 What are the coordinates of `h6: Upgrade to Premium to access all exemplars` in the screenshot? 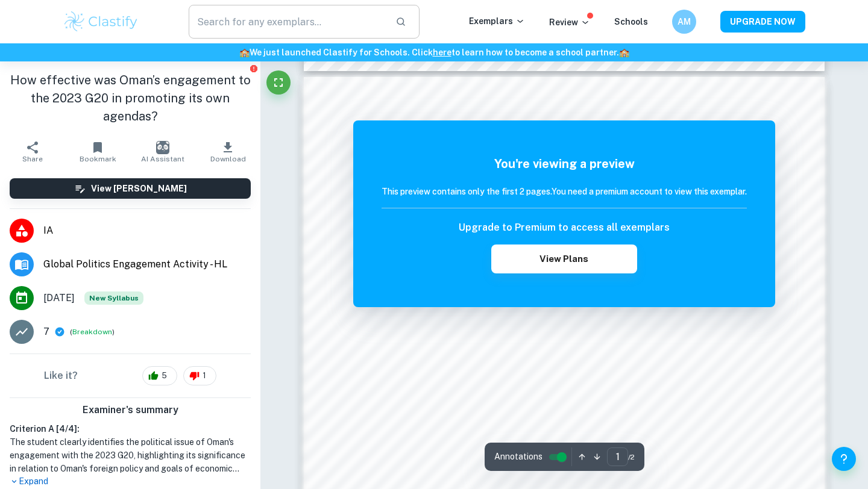 It's located at (564, 228).